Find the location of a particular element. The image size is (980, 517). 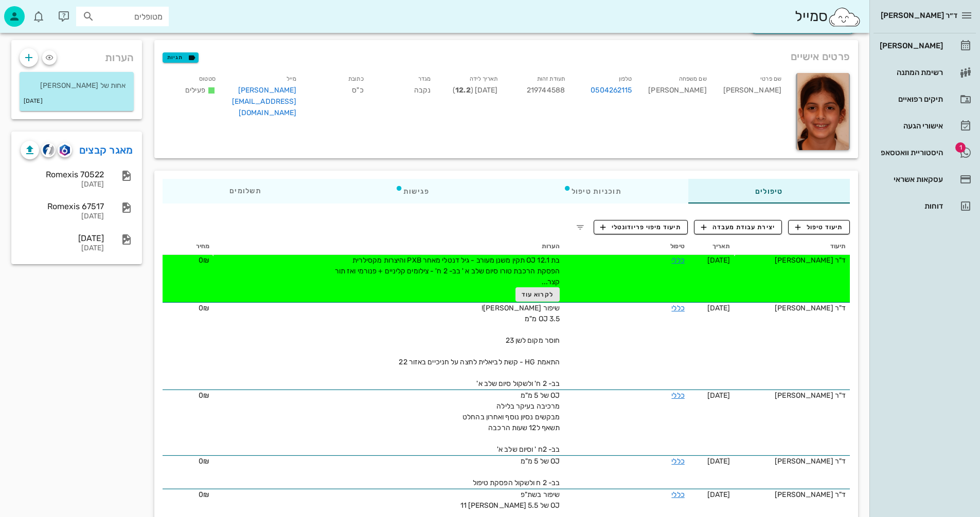

a: רשימת המתנה is located at coordinates (925, 72).